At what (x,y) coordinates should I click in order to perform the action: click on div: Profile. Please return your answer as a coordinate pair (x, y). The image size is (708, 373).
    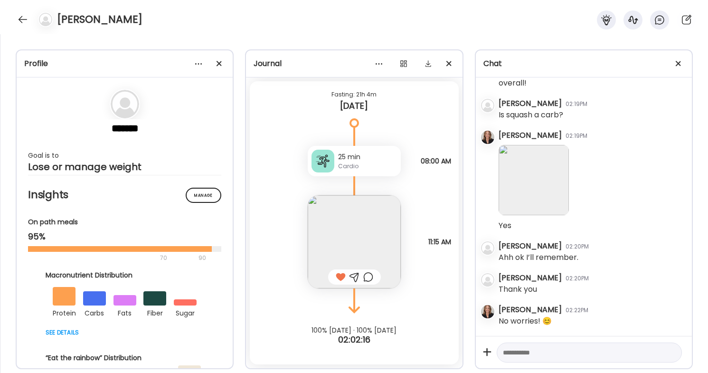
    Looking at the image, I should click on (124, 64).